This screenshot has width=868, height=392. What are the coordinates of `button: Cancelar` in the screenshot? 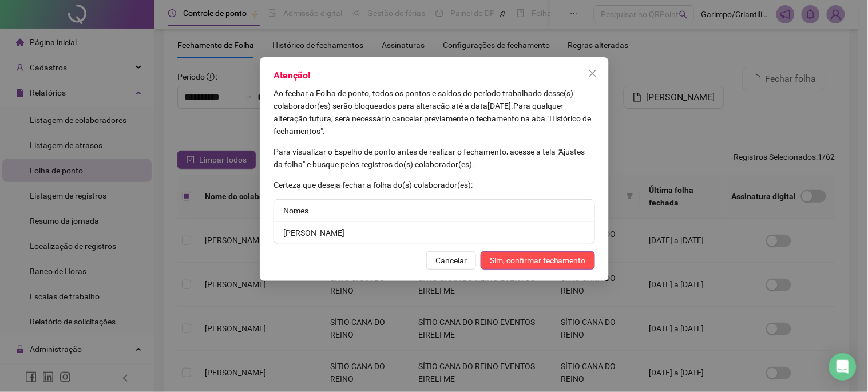 It's located at (450, 261).